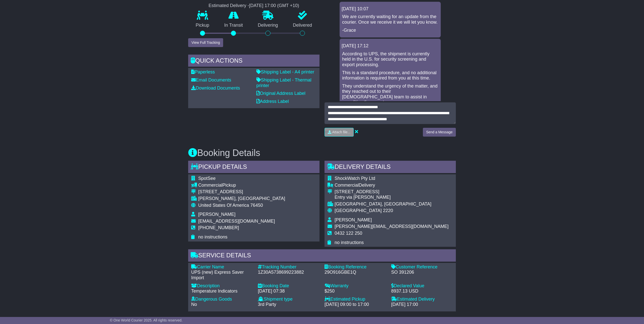  What do you see at coordinates (268, 25) in the screenshot?
I see `p: Delivering` at bounding box center [268, 25].